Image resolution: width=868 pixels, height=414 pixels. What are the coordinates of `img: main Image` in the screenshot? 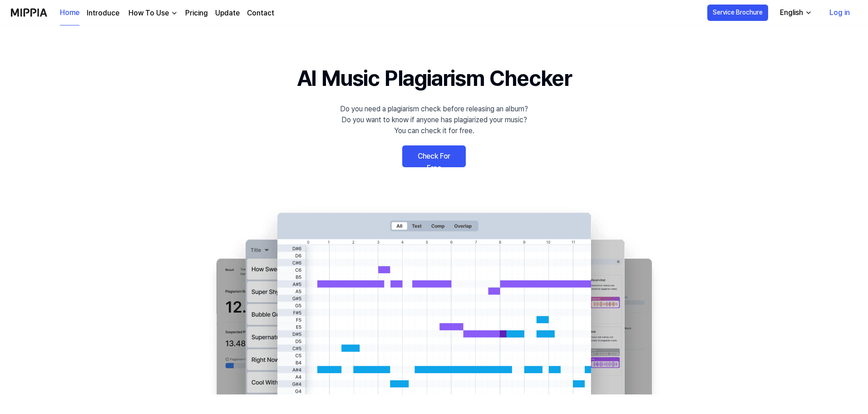 It's located at (434, 299).